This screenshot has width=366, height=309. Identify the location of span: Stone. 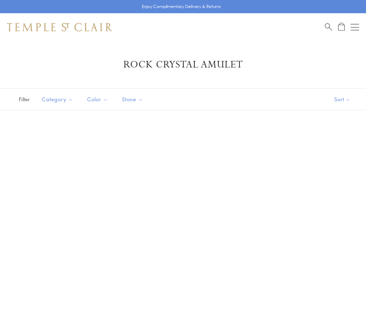
(133, 99).